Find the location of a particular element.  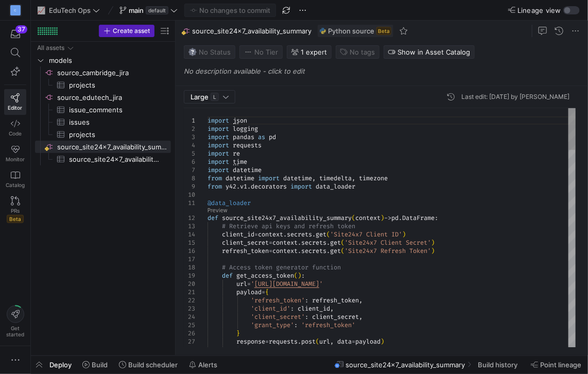

span: 'client_secret' is located at coordinates (277, 317).